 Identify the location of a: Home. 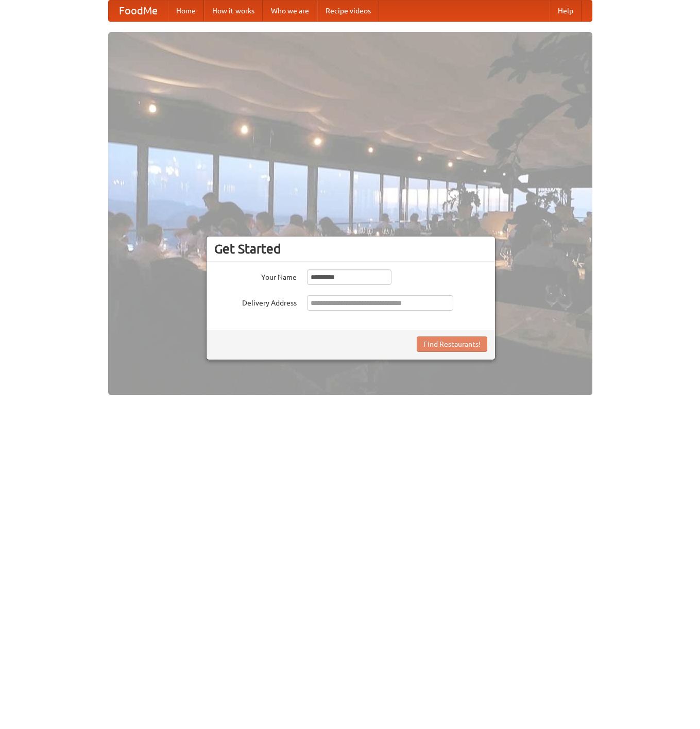
(186, 11).